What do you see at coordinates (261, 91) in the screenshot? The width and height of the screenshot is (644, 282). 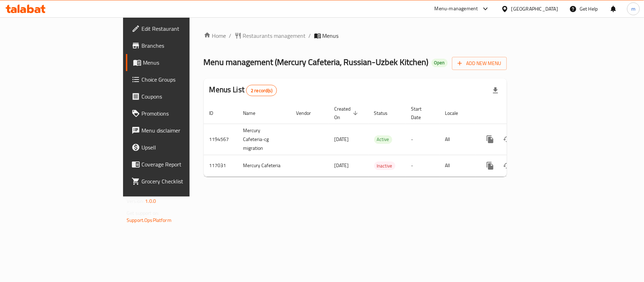 I see `span: 2 record(s)` at bounding box center [261, 91].